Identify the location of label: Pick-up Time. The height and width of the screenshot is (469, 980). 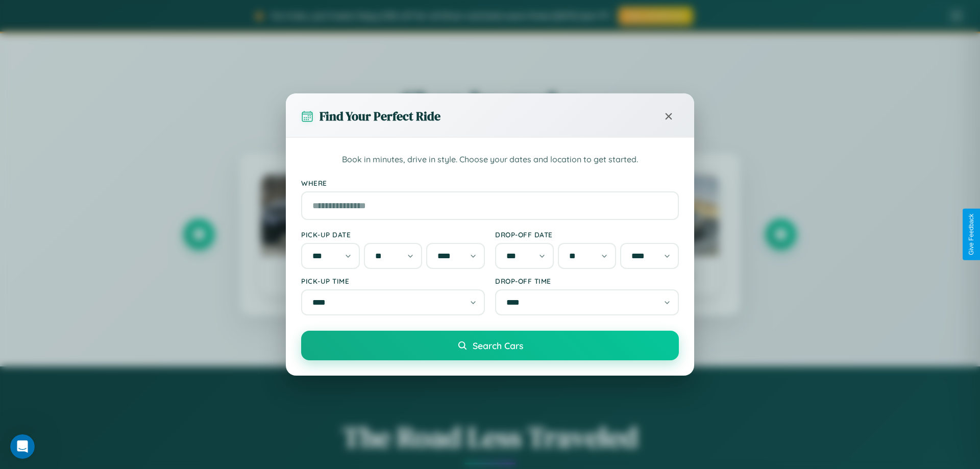
(394, 281).